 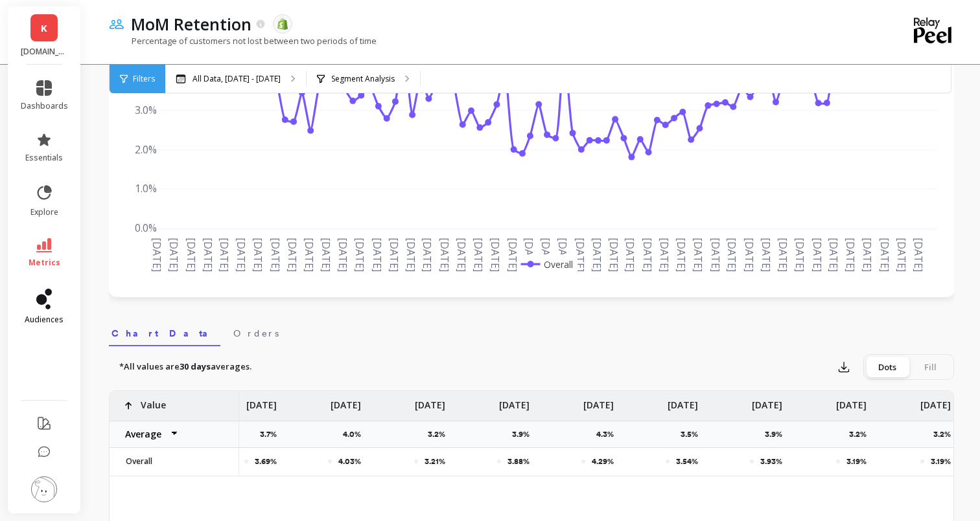 What do you see at coordinates (191, 24) in the screenshot?
I see `p: MoM Retention` at bounding box center [191, 24].